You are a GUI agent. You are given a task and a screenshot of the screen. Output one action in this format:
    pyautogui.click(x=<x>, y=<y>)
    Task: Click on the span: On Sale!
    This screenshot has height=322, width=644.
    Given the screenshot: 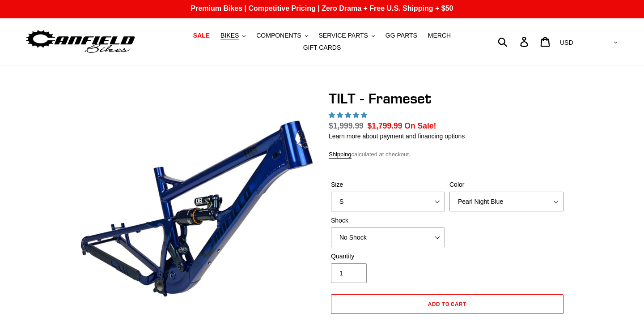 What is the action you would take?
    pyautogui.click(x=420, y=126)
    